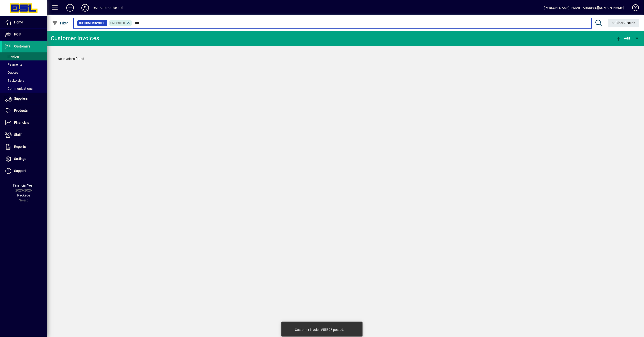 The height and width of the screenshot is (337, 644). I want to click on span: Quotes, so click(11, 72).